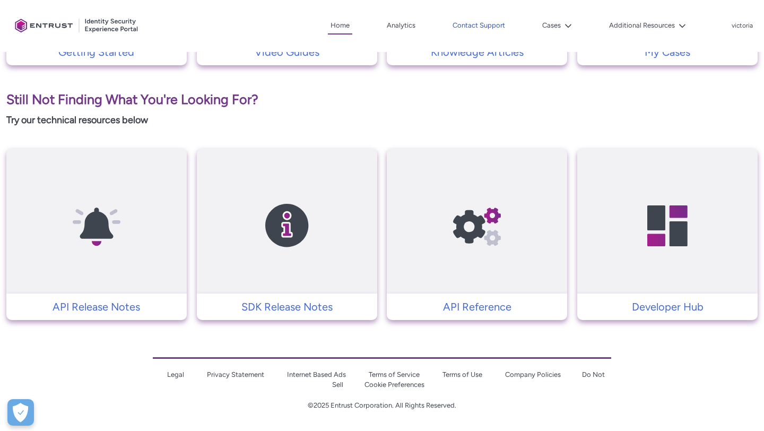 The image size is (764, 431). Describe the element at coordinates (287, 307) in the screenshot. I see `p: SDK Release Notes` at that location.